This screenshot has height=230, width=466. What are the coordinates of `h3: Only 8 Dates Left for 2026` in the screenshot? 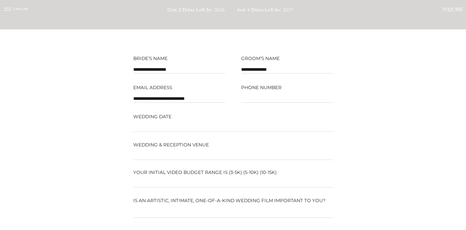 It's located at (199, 9).